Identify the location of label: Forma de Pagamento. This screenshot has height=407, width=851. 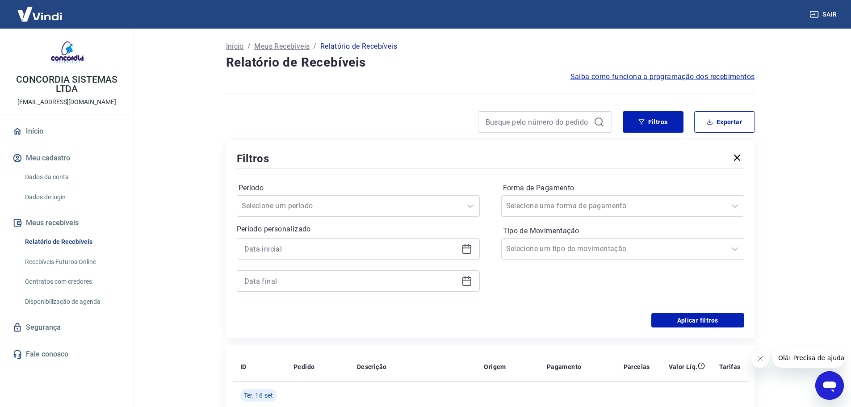
(623, 188).